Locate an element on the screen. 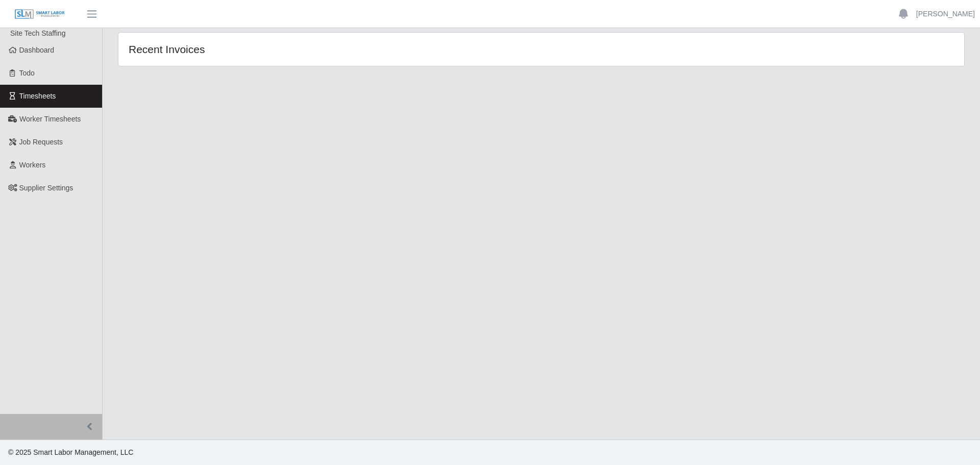 The height and width of the screenshot is (465, 980). h4: Recent Invoices is located at coordinates (296, 49).